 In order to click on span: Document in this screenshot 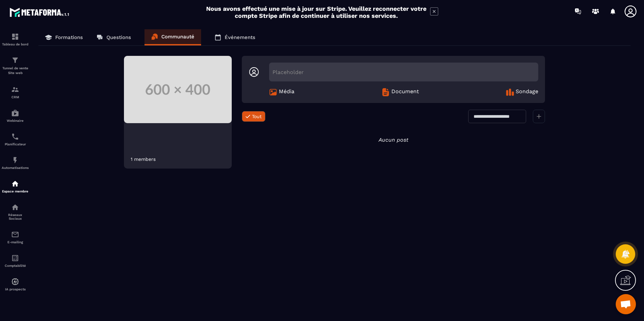, I will do `click(406, 92)`.